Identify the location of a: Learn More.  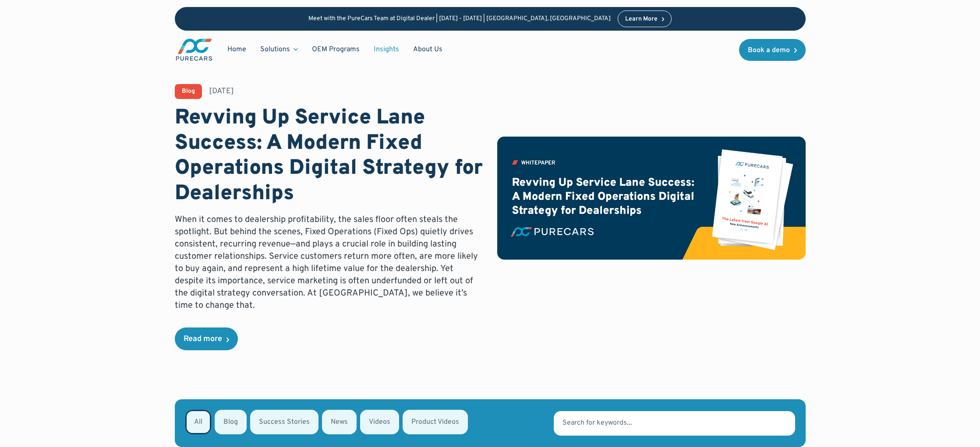
(644, 19).